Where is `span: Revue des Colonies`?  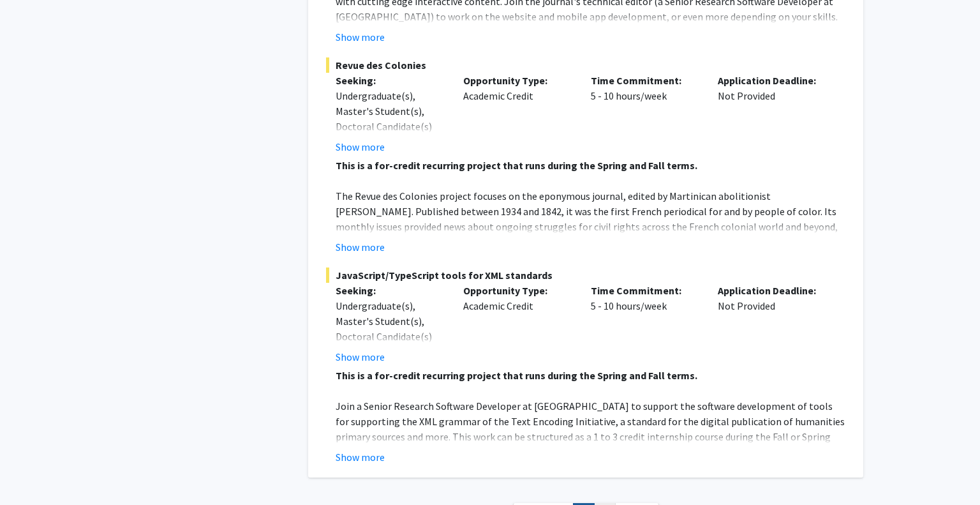
span: Revue des Colonies is located at coordinates (586, 65).